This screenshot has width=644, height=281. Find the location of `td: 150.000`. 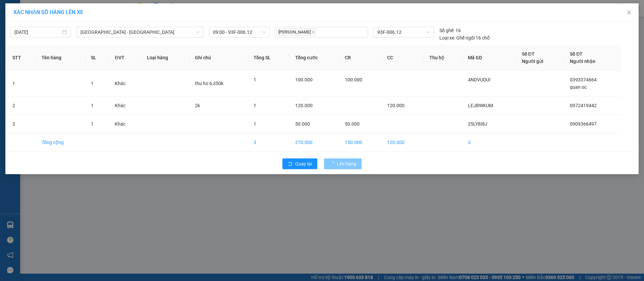

td: 150.000 is located at coordinates (361, 142).